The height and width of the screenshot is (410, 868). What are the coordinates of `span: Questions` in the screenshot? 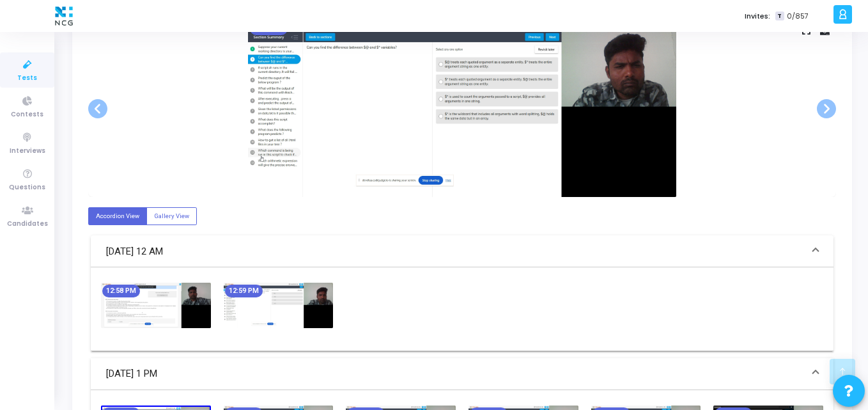 It's located at (27, 187).